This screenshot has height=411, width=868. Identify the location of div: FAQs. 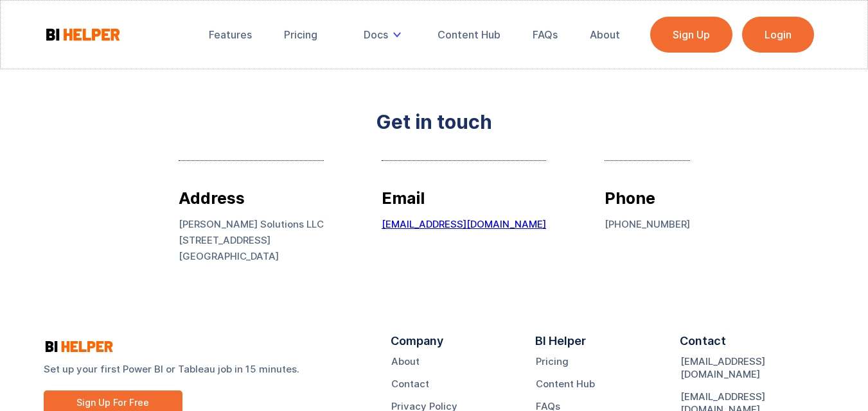
(545, 35).